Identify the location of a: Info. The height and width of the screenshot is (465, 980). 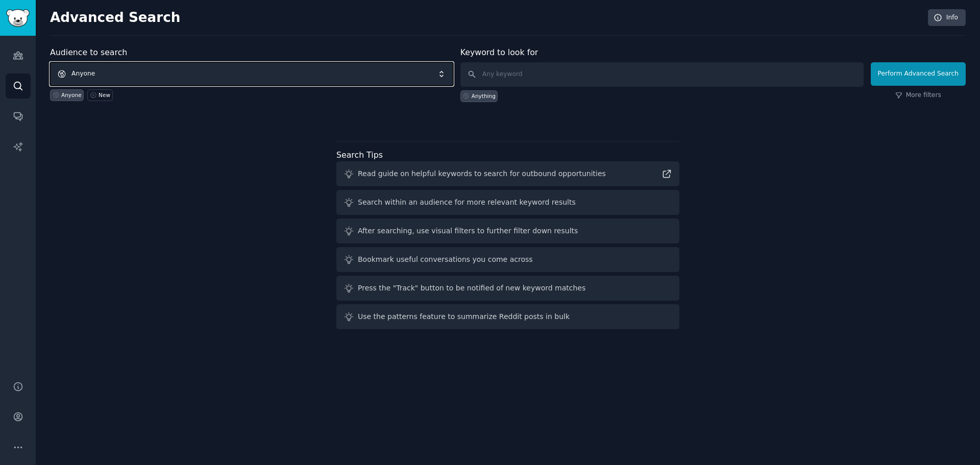
(947, 18).